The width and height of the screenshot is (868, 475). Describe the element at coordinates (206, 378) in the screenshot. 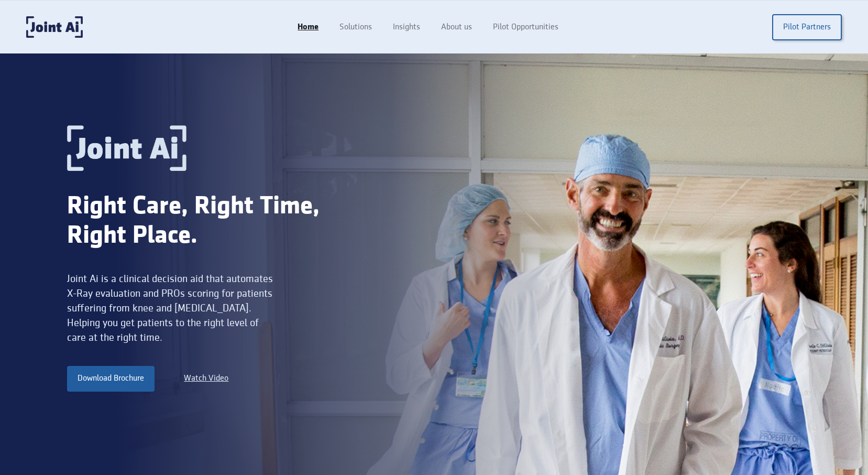

I see `a: Watch Video` at that location.